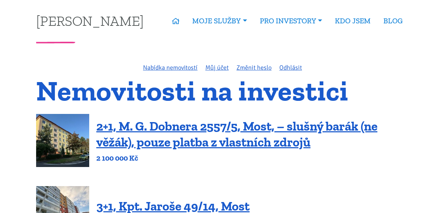  I want to click on a: MOJE SLUŽBY, so click(220, 21).